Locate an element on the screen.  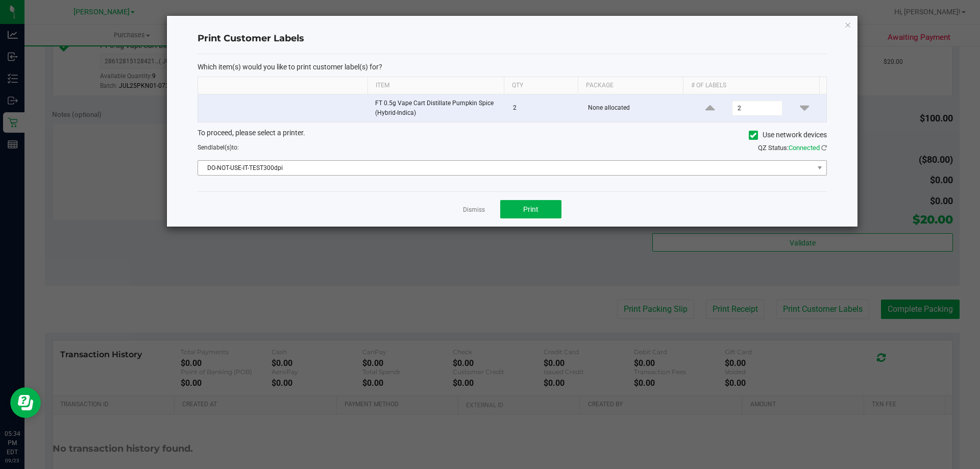
th: Qty is located at coordinates (540, 86).